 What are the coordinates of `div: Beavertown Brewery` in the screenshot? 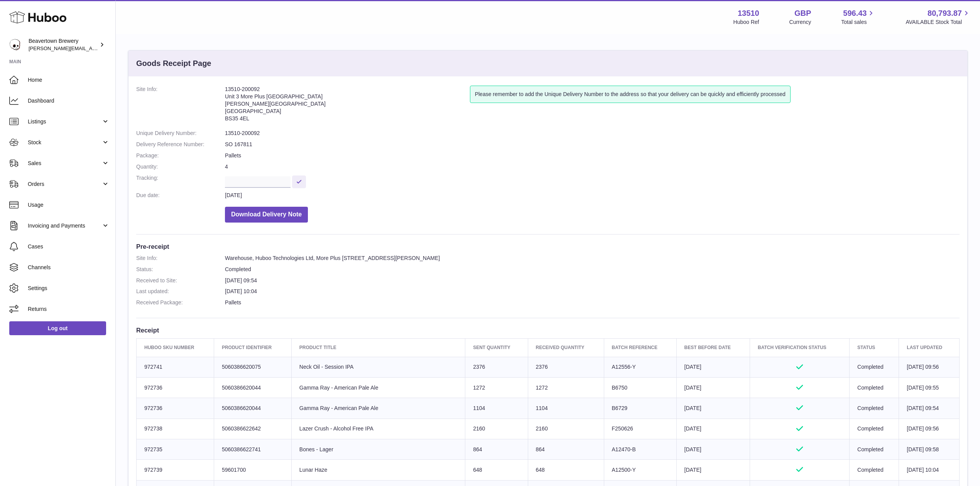 It's located at (63, 45).